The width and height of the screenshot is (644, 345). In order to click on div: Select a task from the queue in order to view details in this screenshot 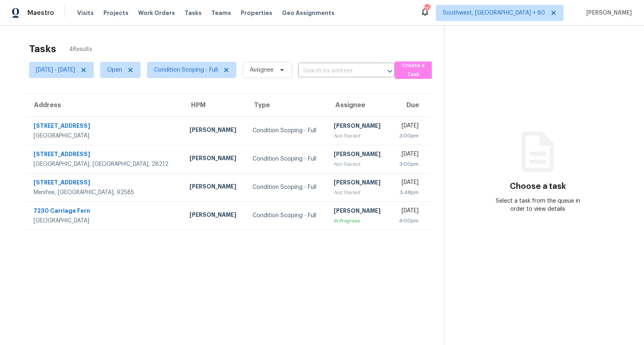, I will do `click(537, 205)`.